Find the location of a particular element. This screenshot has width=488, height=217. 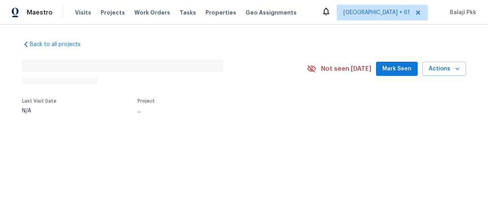

span: Mark Seen is located at coordinates (397, 69).